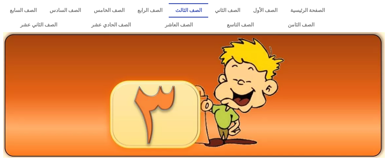 This screenshot has width=388, height=159. What do you see at coordinates (227, 10) in the screenshot?
I see `a: الصف الثاني` at bounding box center [227, 10].